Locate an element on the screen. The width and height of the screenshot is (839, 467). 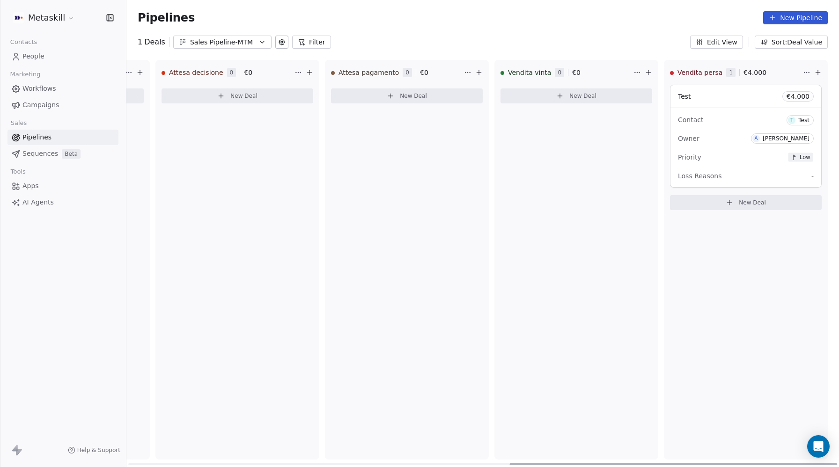
div: Sales Pipeline-MTM is located at coordinates (222, 42).